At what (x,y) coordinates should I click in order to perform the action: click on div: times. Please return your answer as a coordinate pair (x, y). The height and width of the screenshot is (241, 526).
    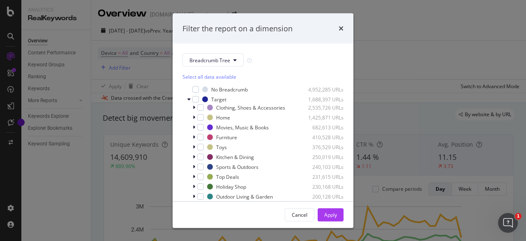
    Looking at the image, I should click on (341, 28).